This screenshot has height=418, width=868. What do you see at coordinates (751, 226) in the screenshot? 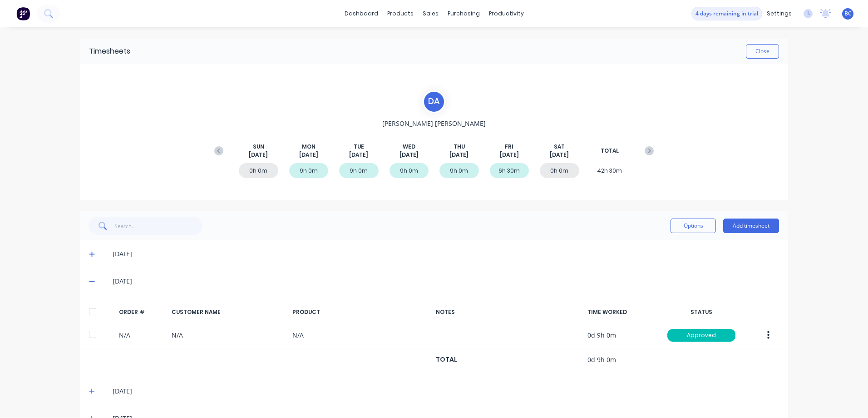
I see `button: Add timesheet` at bounding box center [751, 226].